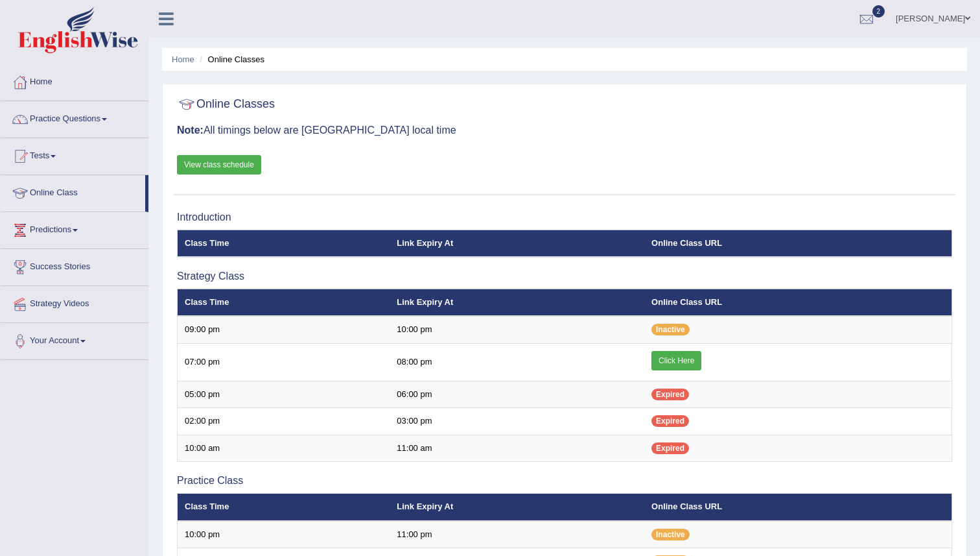 The height and width of the screenshot is (556, 980). Describe the element at coordinates (284, 330) in the screenshot. I see `td: 09:00 pm` at that location.